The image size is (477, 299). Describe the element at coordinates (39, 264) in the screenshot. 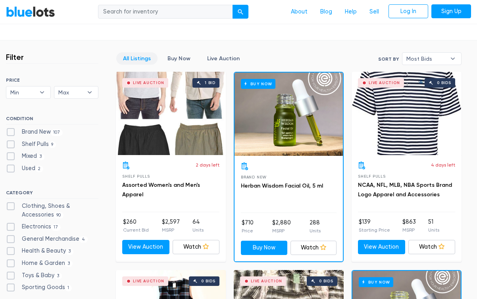

I see `label: Home & Garden` at that location.